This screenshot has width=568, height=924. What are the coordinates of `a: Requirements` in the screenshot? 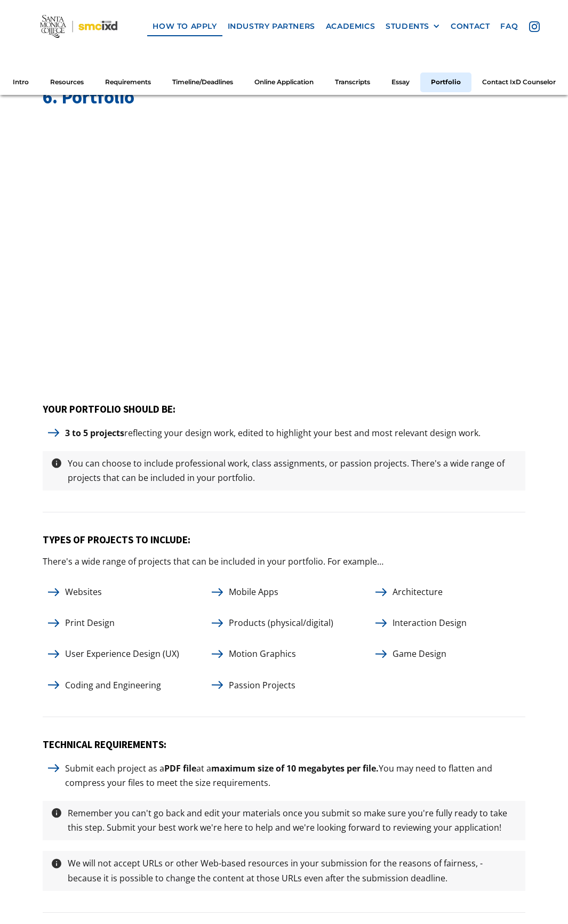 It's located at (128, 82).